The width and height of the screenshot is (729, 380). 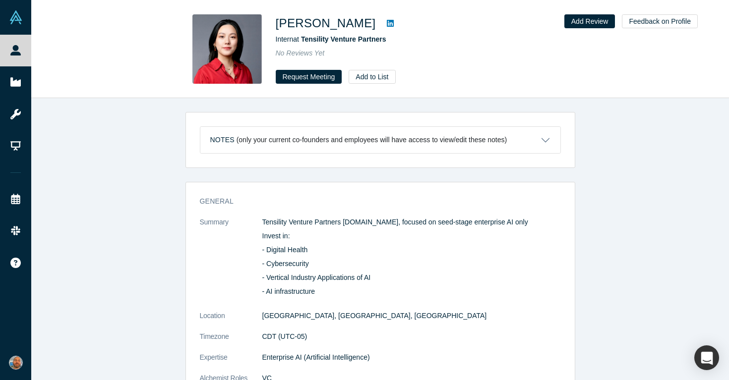 I want to click on p: (only your current co-founders and employees will have access to view/edit these notes), so click(x=372, y=140).